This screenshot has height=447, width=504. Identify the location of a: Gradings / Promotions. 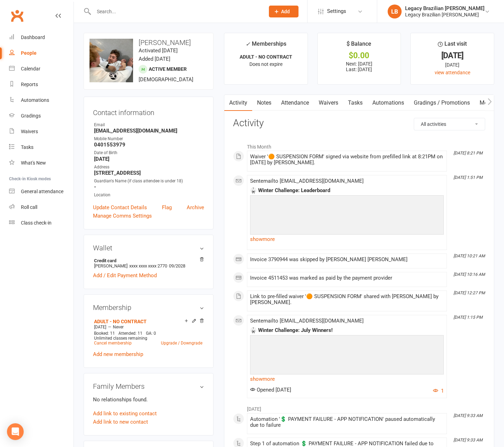
(442, 103).